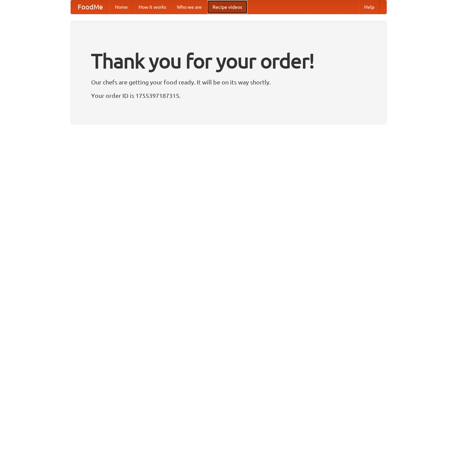 The image size is (457, 476). I want to click on p: Our chefs are getting your food ready. It will be on its way shortly., so click(229, 82).